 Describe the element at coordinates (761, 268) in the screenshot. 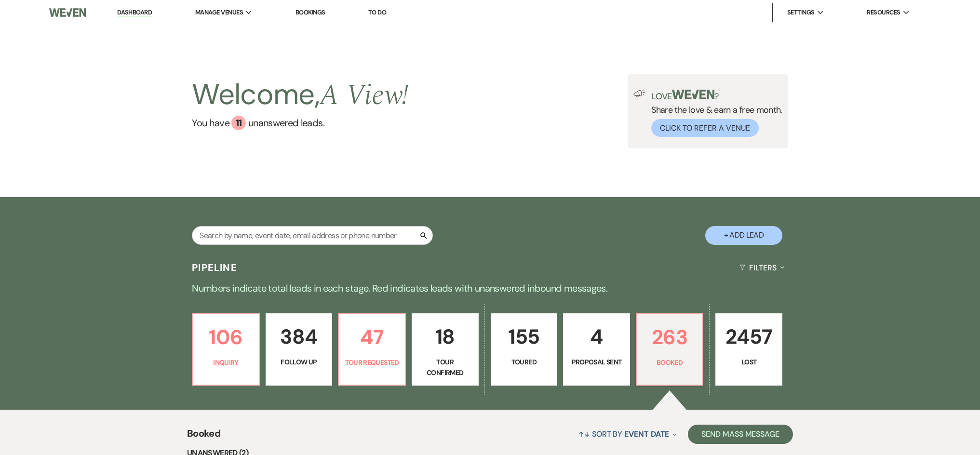

I see `button: Filters` at that location.